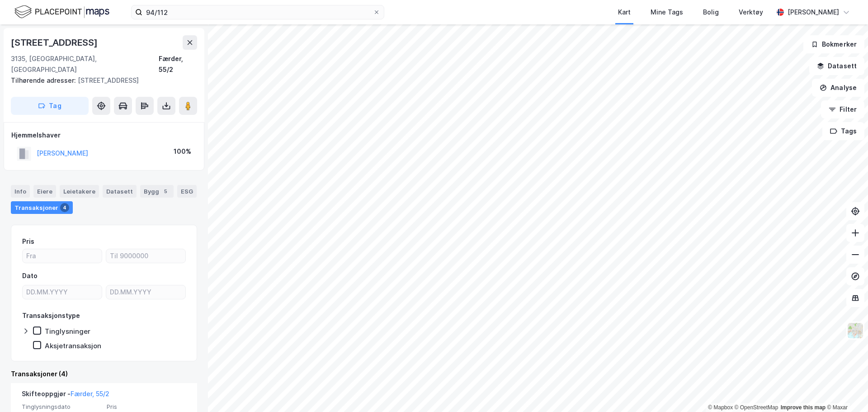 The width and height of the screenshot is (868, 412). I want to click on button: Bokmerker, so click(834, 44).